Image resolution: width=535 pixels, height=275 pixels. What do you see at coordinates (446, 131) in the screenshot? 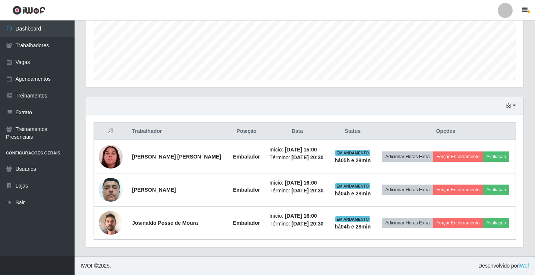
I see `th: Opções` at bounding box center [446, 131].